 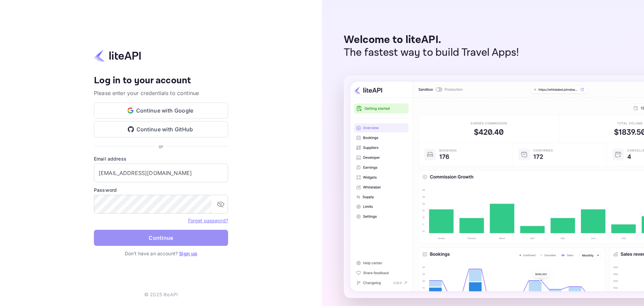 What do you see at coordinates (160, 146) in the screenshot?
I see `p: or` at bounding box center [160, 146].